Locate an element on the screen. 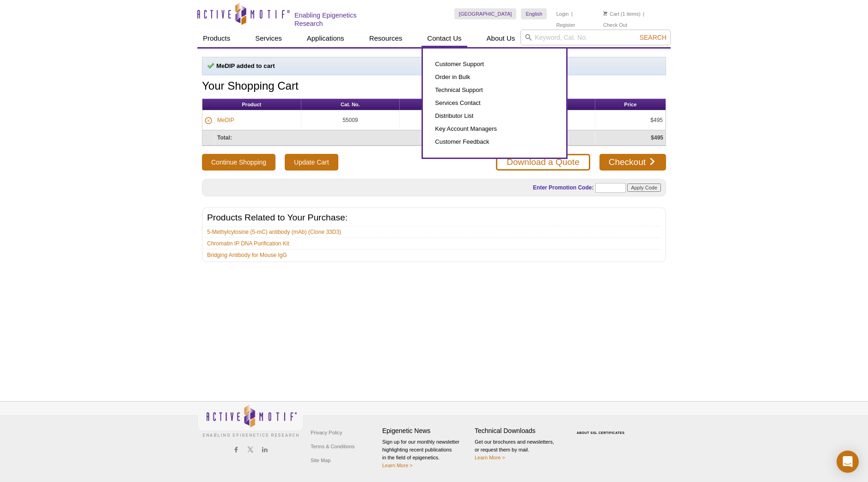 The image size is (868, 482). input: Keyword, Cat. No. is located at coordinates (595, 37).